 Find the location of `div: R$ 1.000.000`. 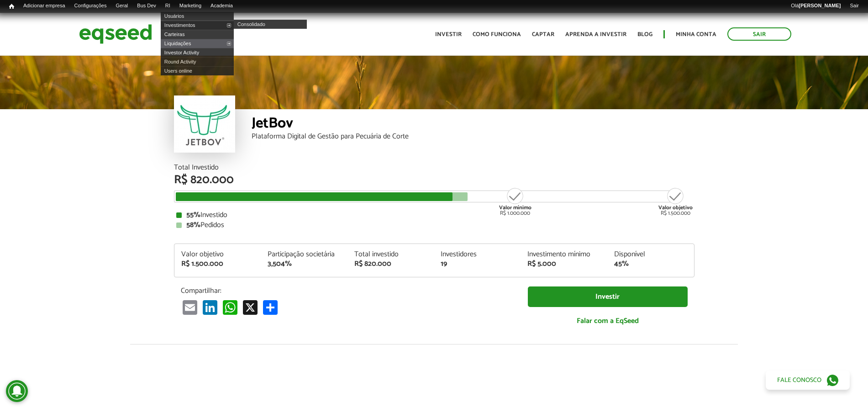

div: R$ 1.000.000 is located at coordinates (515, 201).